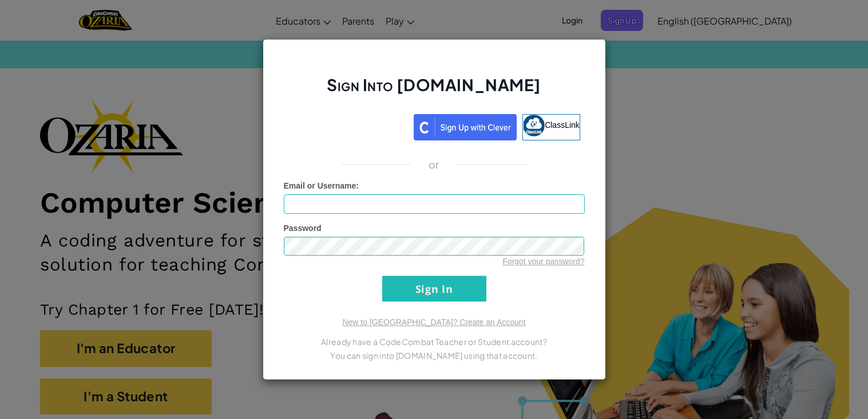 The image size is (868, 419). Describe the element at coordinates (434, 288) in the screenshot. I see `input: Sign In` at that location.